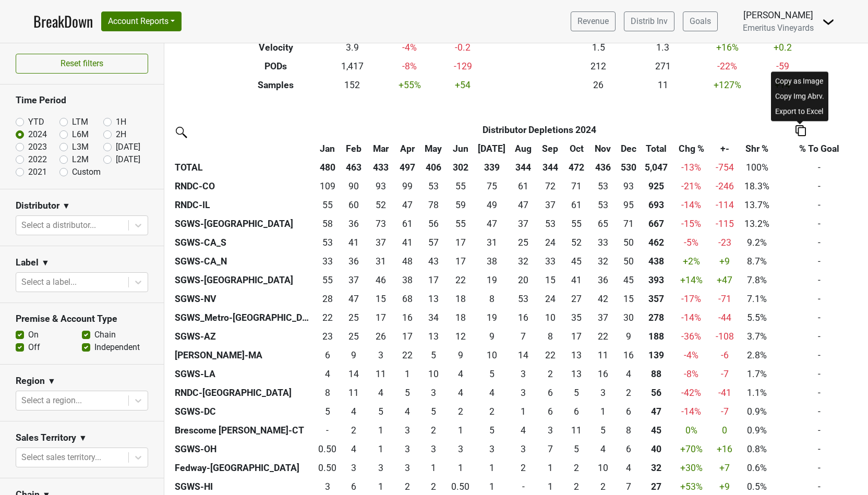 The height and width of the screenshot is (495, 868). I want to click on td: 8.7%, so click(757, 262).